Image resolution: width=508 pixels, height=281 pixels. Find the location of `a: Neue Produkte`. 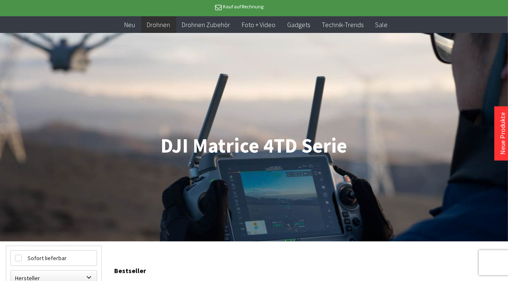

a: Neue Produkte is located at coordinates (502, 133).